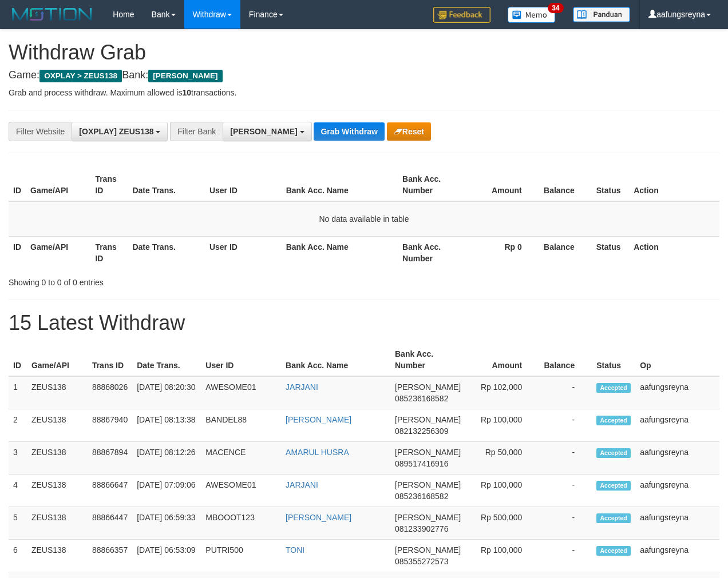 Image resolution: width=728 pixels, height=578 pixels. What do you see at coordinates (502, 458) in the screenshot?
I see `td: Rp 50,000` at bounding box center [502, 458].